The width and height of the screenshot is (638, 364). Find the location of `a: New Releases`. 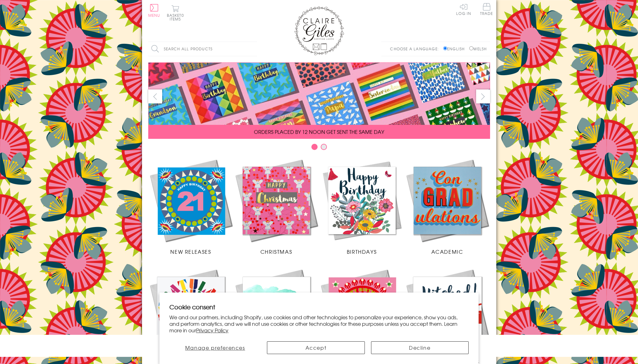

a: New Releases is located at coordinates (191, 206).